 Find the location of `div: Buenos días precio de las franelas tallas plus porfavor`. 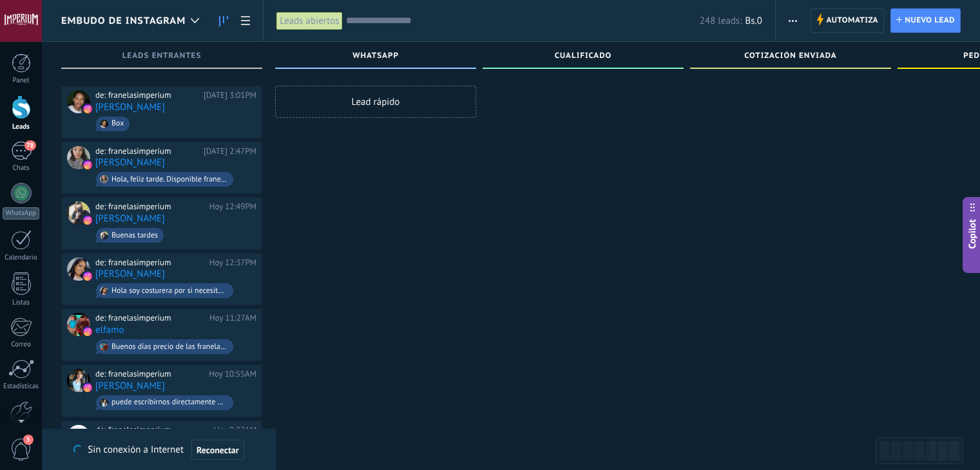

div: Buenos días precio de las franelas tallas plus porfavor is located at coordinates (170, 347).